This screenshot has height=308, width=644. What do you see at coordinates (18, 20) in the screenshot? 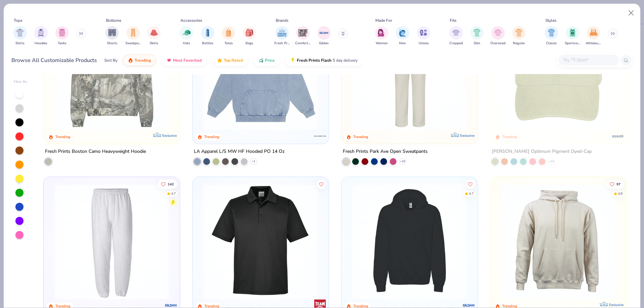
I see `div: Tops` at bounding box center [18, 20].